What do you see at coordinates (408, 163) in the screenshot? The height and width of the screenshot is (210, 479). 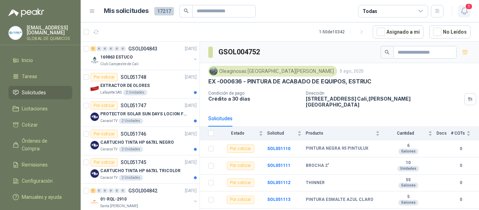 I see `b: 10` at bounding box center [408, 163].